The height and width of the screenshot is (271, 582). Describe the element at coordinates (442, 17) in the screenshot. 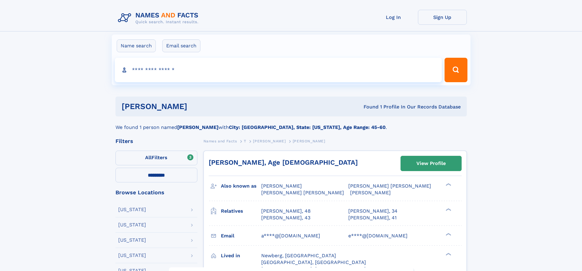

I see `a: Sign Up` at that location.